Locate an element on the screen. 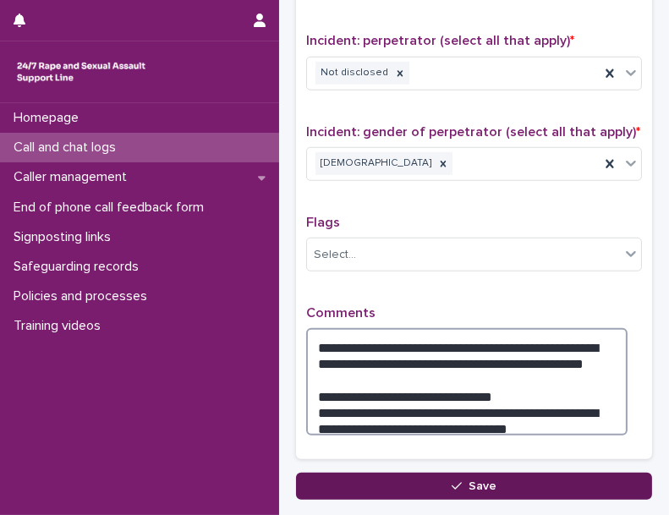  p: Homepage is located at coordinates (49, 117).